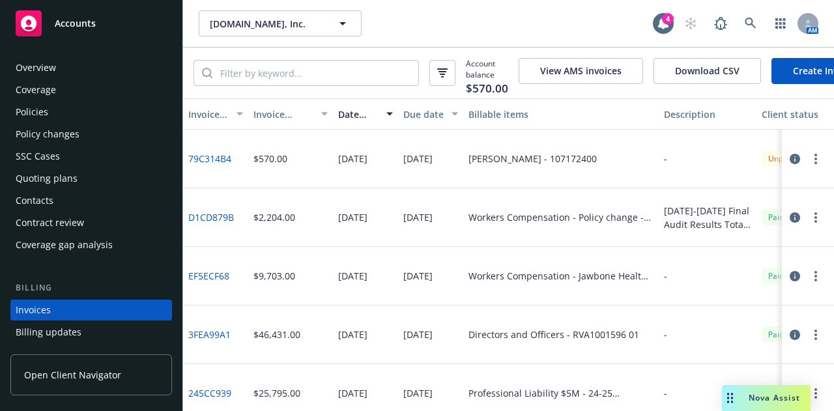 The height and width of the screenshot is (411, 834). Describe the element at coordinates (91, 223) in the screenshot. I see `a: Contract review` at that location.